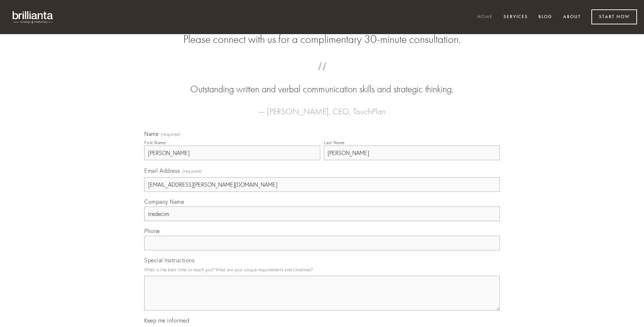 This screenshot has width=644, height=327. What do you see at coordinates (33, 17) in the screenshot?
I see `img: brillianta - research, strategy, marketing` at bounding box center [33, 17].